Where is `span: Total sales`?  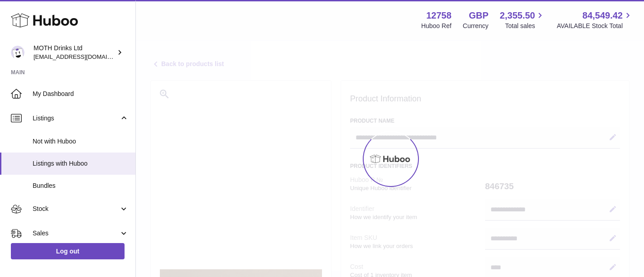 span: Total sales is located at coordinates (525, 26).